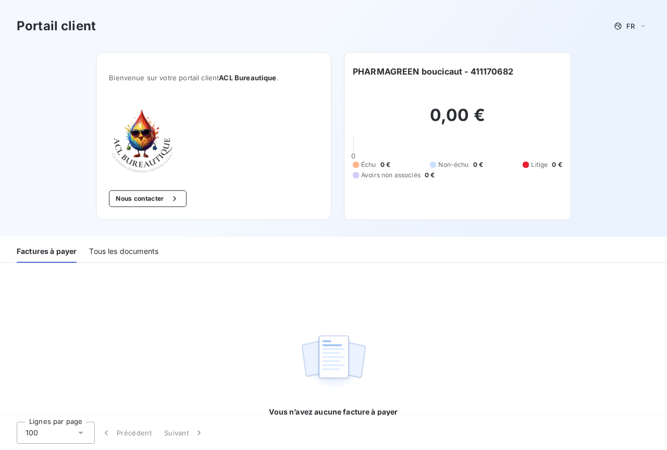 This screenshot has width=667, height=450. Describe the element at coordinates (214, 78) in the screenshot. I see `span: Bienvenue sur votre portail client .` at that location.